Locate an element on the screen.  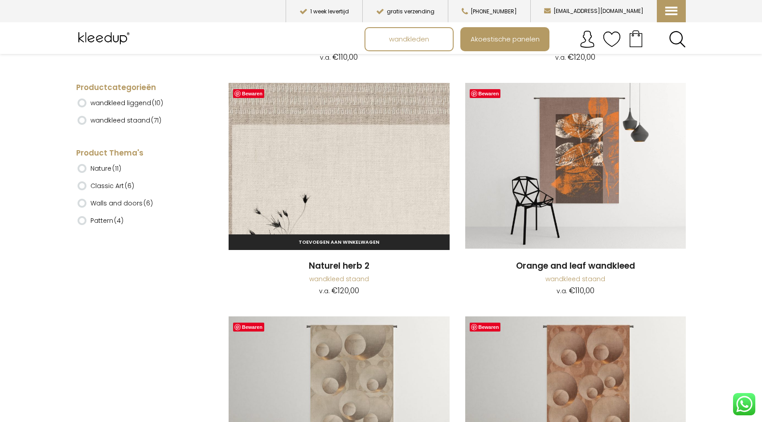
h2: Naturel herb 2 is located at coordinates (339, 266).